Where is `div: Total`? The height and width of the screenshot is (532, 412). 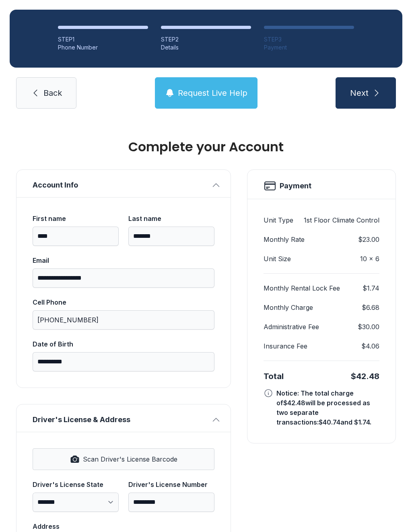 div: Total is located at coordinates (273, 376).